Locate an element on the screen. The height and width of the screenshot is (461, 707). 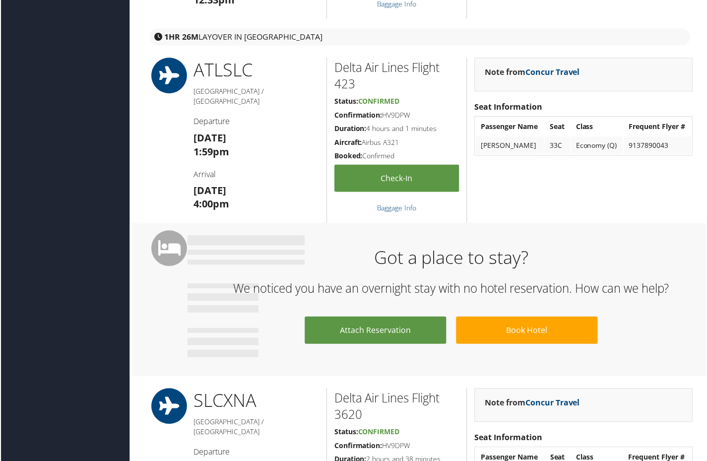
strong: 1HR 26M is located at coordinates (181, 37).